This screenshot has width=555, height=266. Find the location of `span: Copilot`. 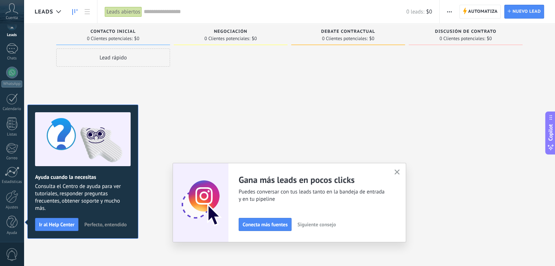

span: Copilot is located at coordinates (551, 133).